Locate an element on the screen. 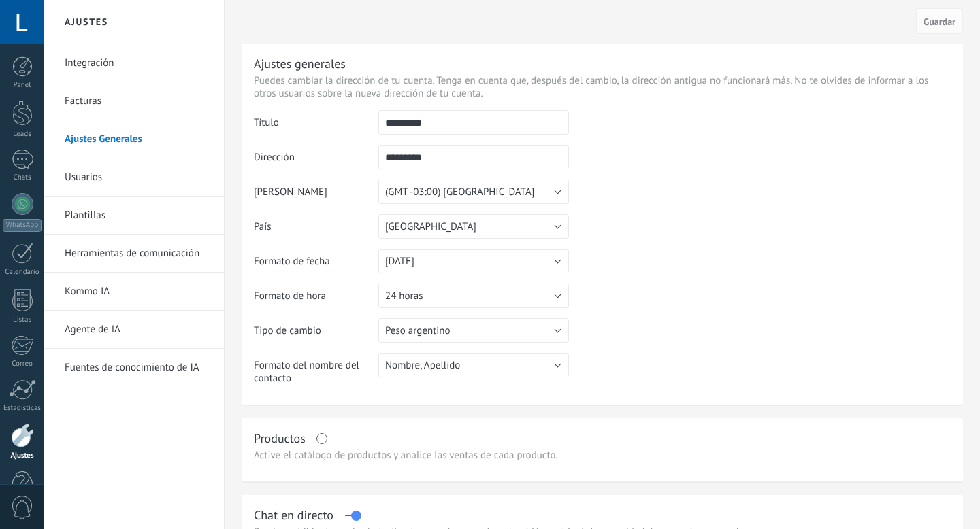 Image resolution: width=980 pixels, height=529 pixels. div: Chat en directo is located at coordinates (293, 515).